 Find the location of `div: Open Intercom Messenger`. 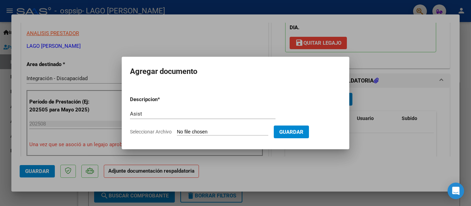

div: Open Intercom Messenger is located at coordinates (455, 191).